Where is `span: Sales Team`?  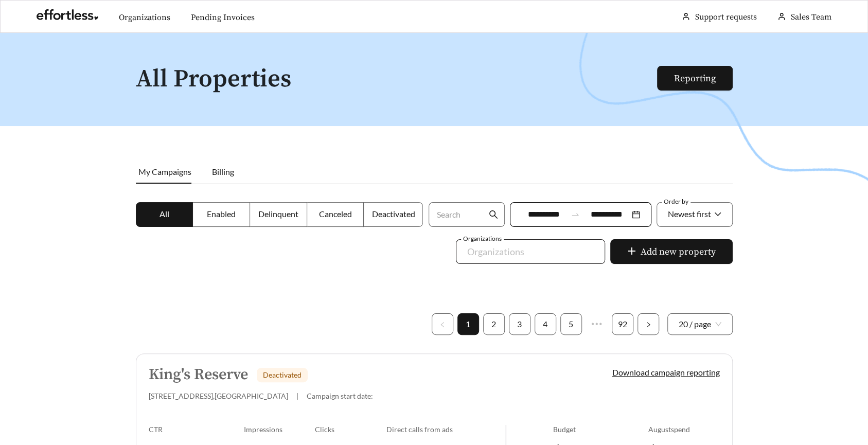
span: Sales Team is located at coordinates (811, 17).